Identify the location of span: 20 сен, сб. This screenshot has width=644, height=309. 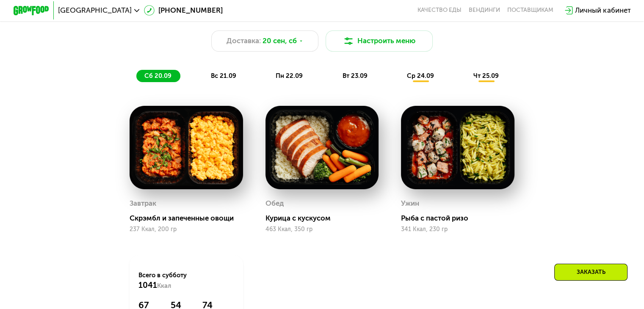
(279, 41).